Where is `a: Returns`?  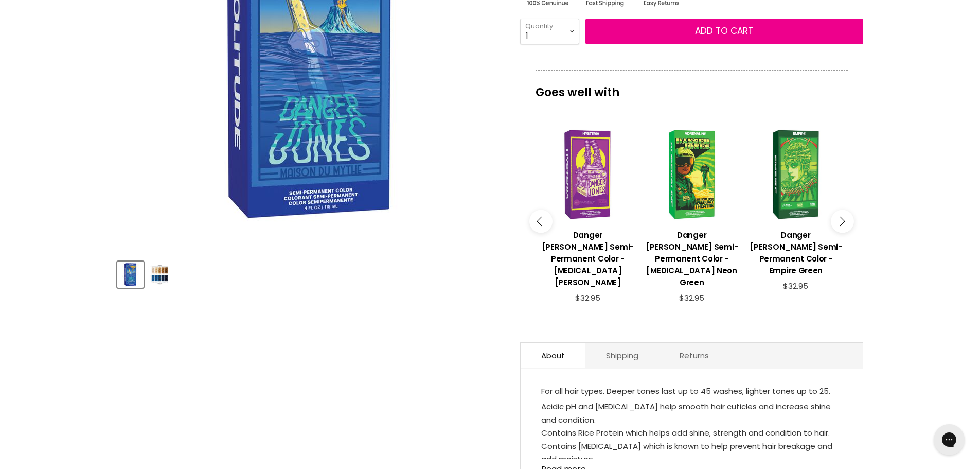
a: Returns is located at coordinates (694, 355).